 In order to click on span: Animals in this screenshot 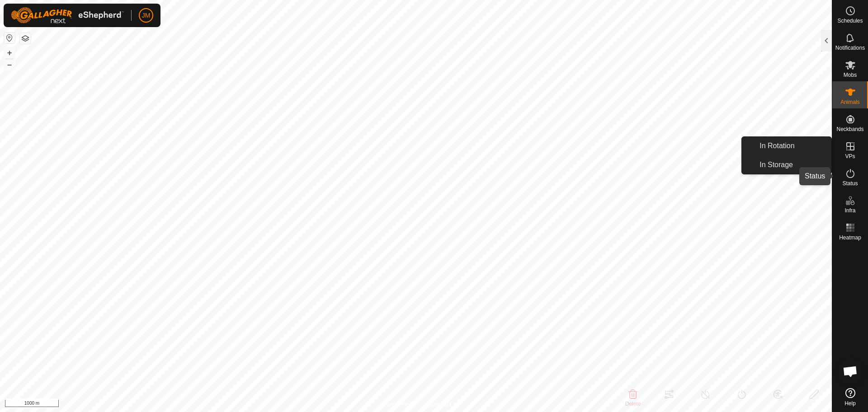, I will do `click(850, 103)`.